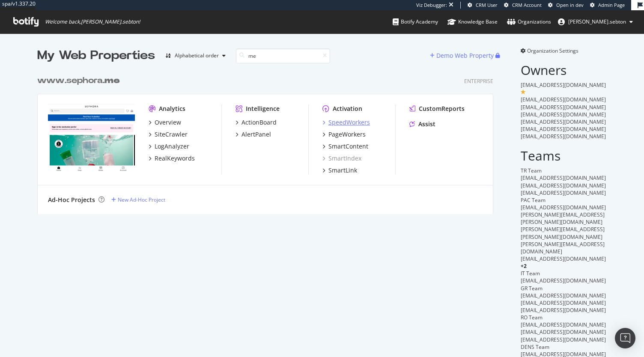  Describe the element at coordinates (563, 273) in the screenshot. I see `div: IT Team` at that location.